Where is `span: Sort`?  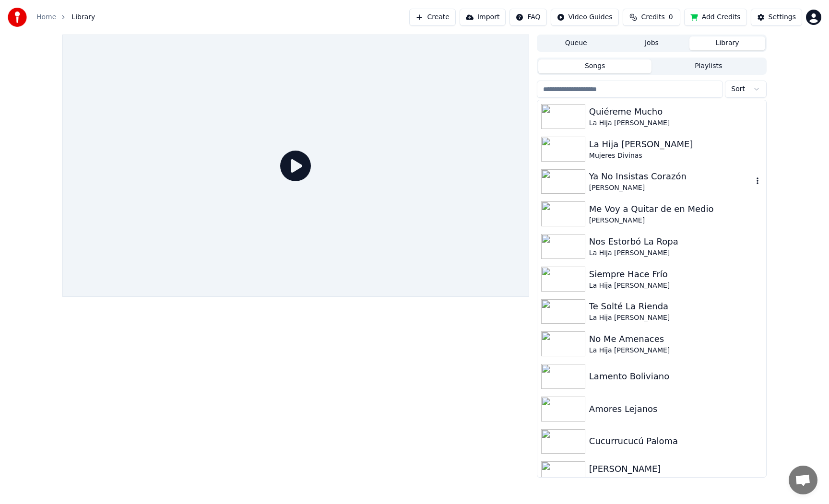
span: Sort is located at coordinates (739, 89).